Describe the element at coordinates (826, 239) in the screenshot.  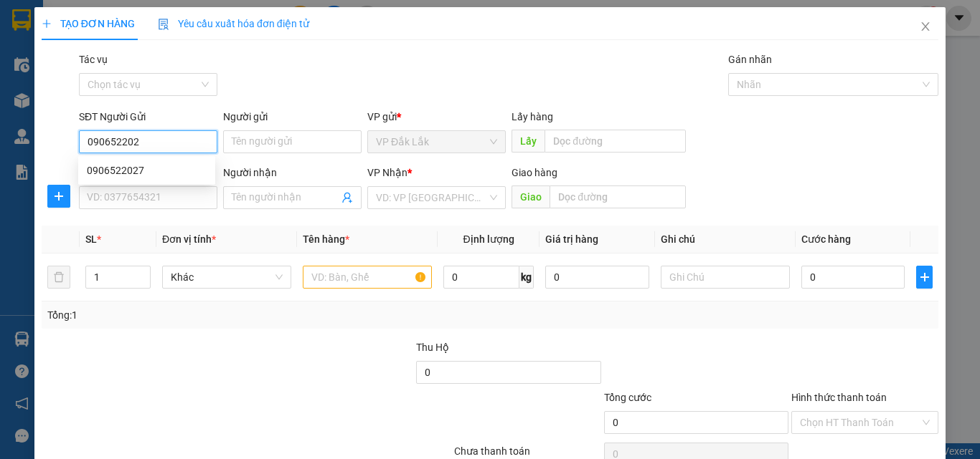
I see `span: Cước hàng` at that location.